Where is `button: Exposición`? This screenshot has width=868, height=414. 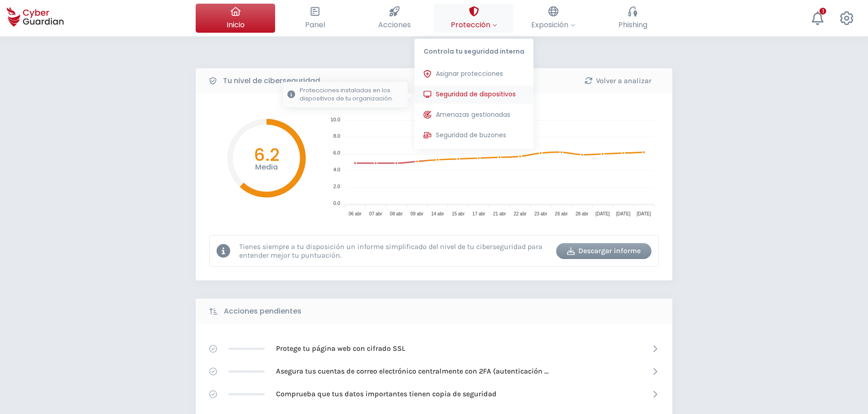
button: Exposición is located at coordinates (553, 18).